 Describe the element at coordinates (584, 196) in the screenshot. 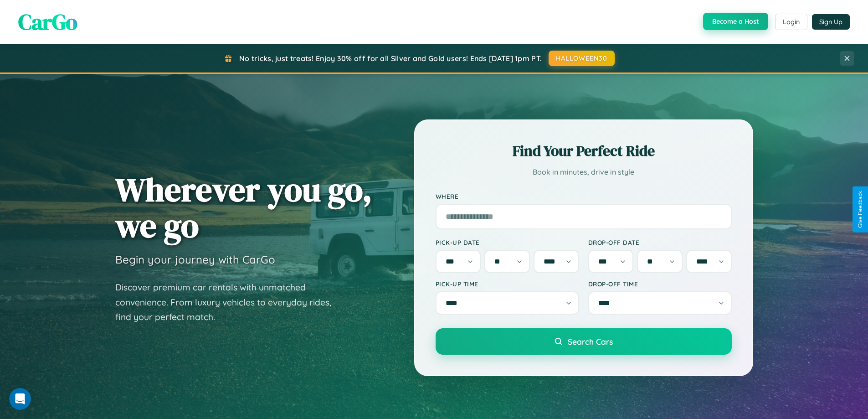

I see `label: Where` at that location.